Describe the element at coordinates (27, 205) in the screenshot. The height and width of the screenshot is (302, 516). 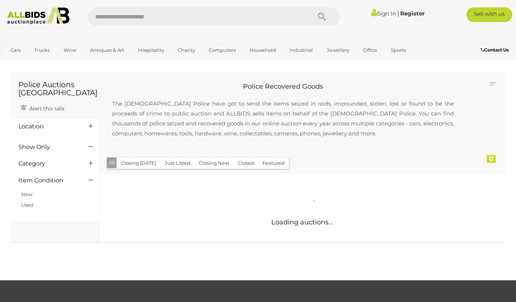
I see `a: Used` at that location.